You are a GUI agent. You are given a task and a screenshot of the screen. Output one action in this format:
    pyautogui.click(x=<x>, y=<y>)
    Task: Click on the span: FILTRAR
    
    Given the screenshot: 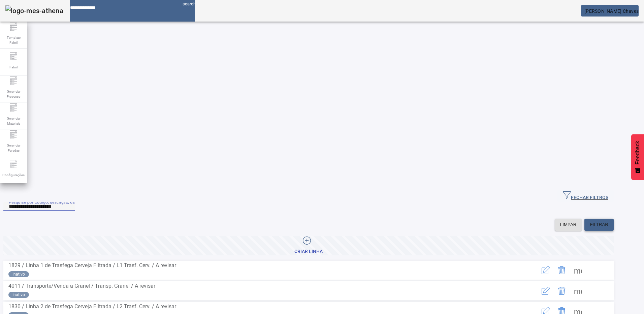 What is the action you would take?
    pyautogui.click(x=599, y=225)
    